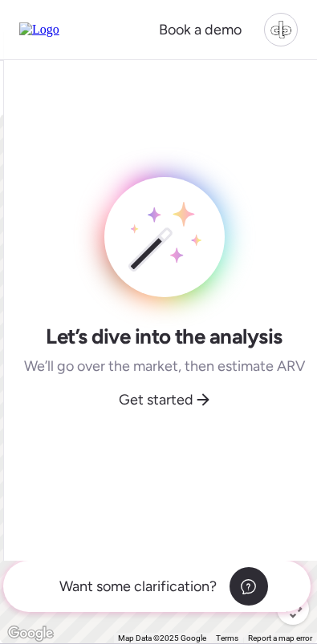 The width and height of the screenshot is (317, 644). Describe the element at coordinates (155, 400) in the screenshot. I see `span: Get started` at that location.